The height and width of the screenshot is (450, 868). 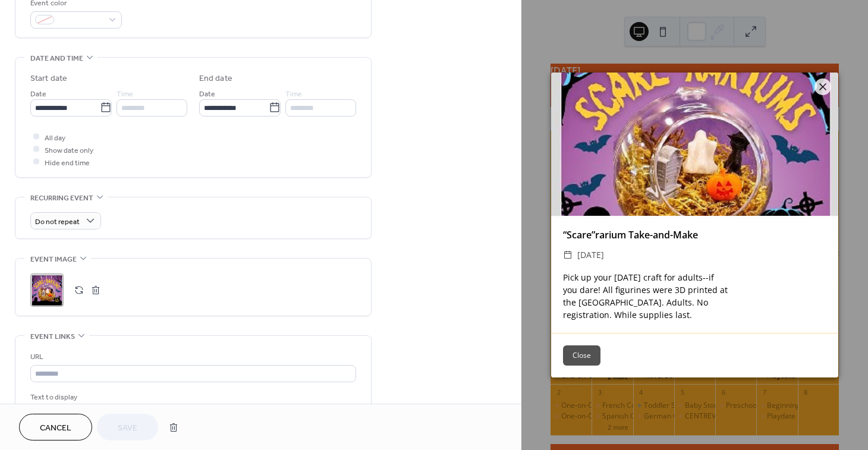 I want to click on span: Show date only, so click(x=69, y=150).